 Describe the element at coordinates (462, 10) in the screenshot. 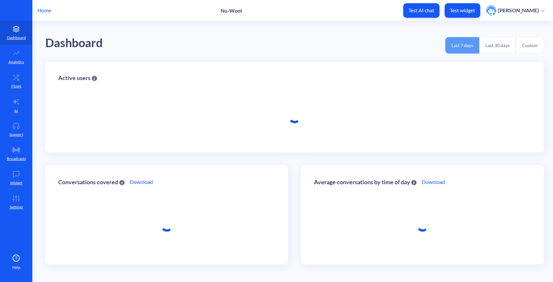

I see `p: Test widget` at that location.